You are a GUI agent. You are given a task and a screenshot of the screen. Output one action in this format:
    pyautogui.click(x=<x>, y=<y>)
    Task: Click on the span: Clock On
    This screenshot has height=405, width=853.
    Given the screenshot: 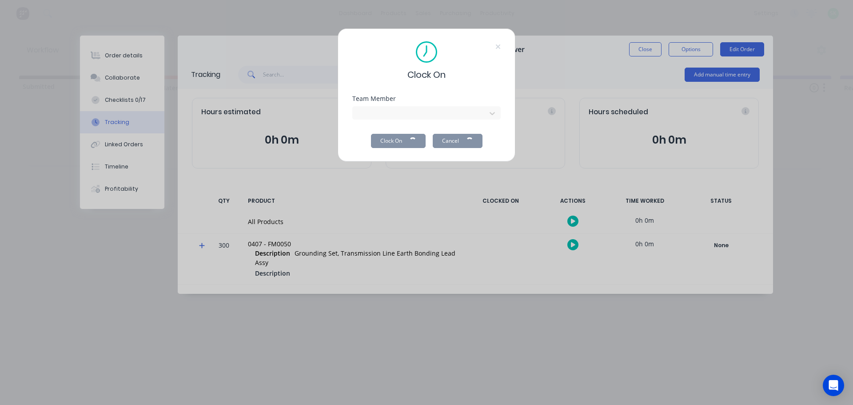 What is the action you would take?
    pyautogui.click(x=427, y=75)
    